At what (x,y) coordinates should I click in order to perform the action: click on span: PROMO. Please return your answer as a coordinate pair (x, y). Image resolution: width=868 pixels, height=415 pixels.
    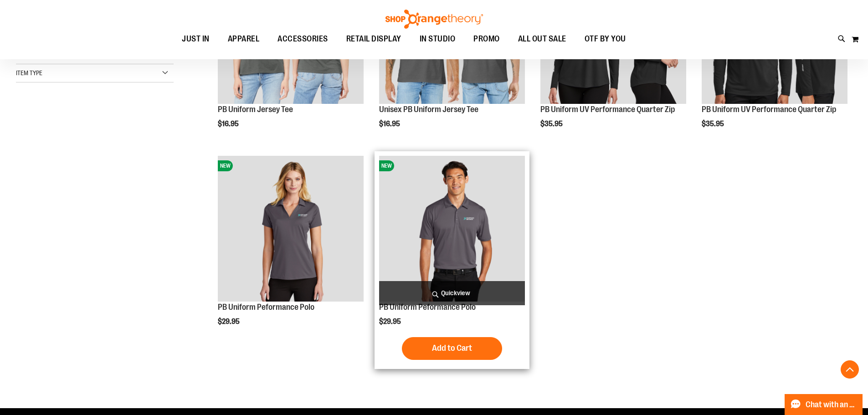
    Looking at the image, I should click on (486, 39).